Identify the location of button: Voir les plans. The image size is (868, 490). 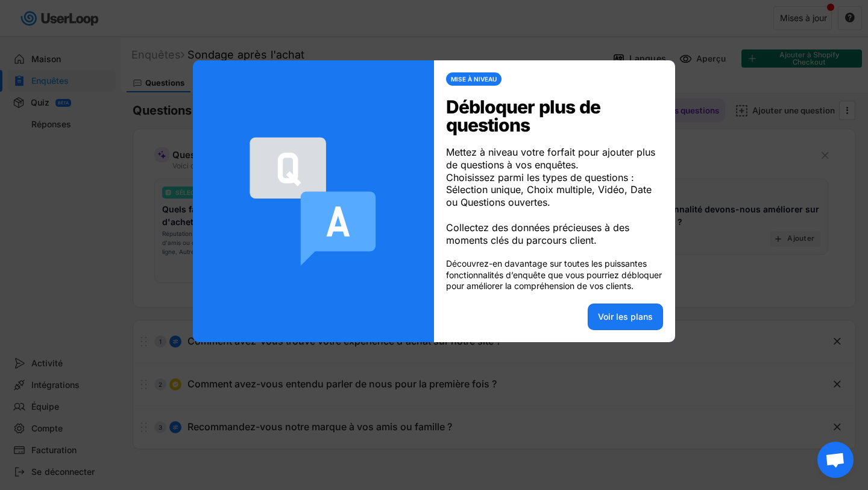
(626, 317).